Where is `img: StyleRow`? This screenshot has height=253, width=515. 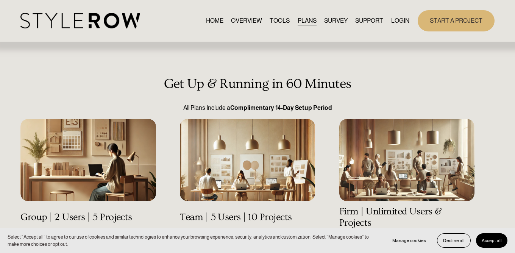 img: StyleRow is located at coordinates (80, 20).